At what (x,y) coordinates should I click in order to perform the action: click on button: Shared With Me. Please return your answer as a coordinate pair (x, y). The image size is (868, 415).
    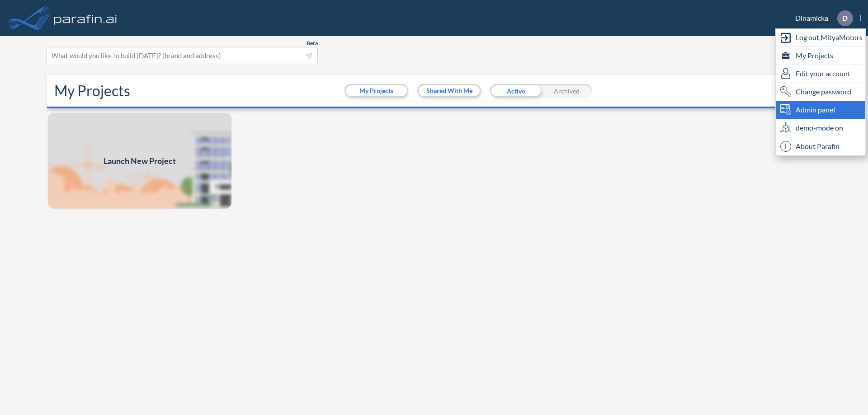
    Looking at the image, I should click on (449, 91).